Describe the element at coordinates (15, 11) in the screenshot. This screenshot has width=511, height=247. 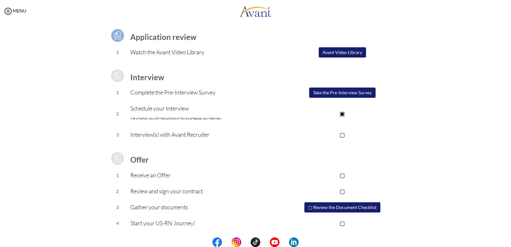
I see `a: MENU` at that location.